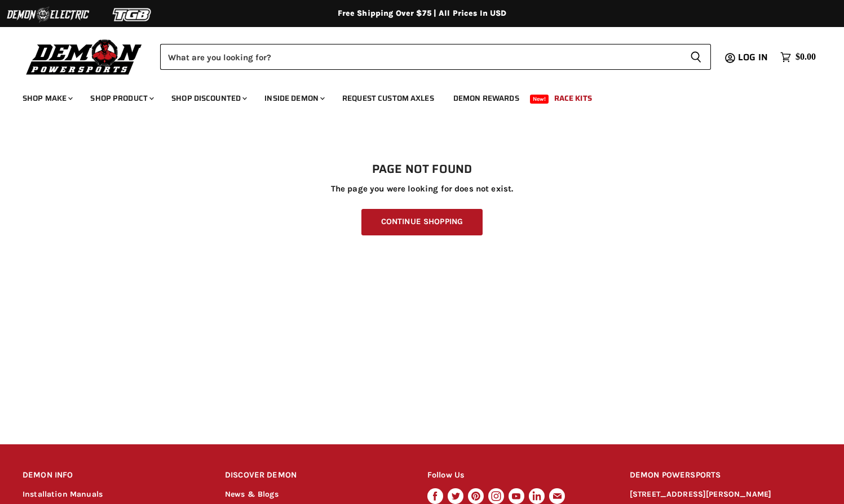 This screenshot has width=844, height=504. I want to click on form: Product, so click(435, 57).